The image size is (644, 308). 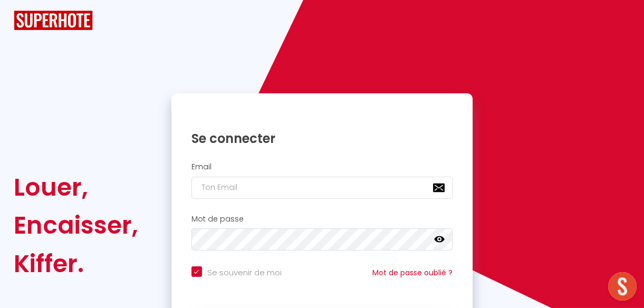 I want to click on img: SuperHote logo, so click(x=54, y=20).